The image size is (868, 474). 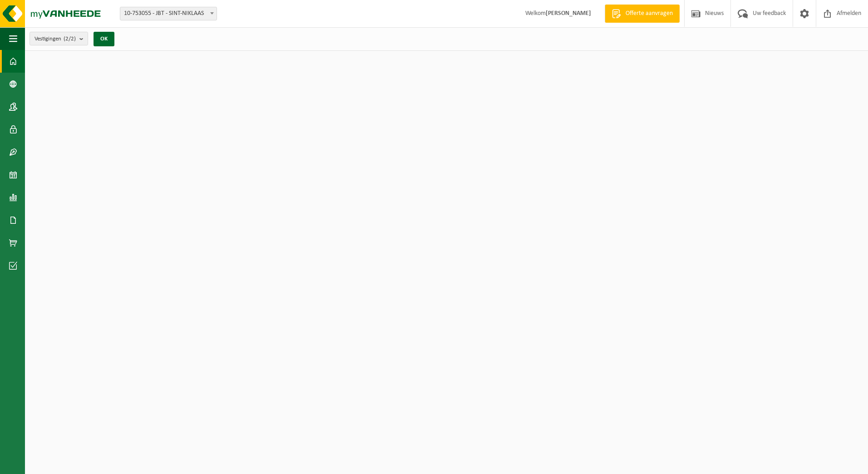 I want to click on count: (2/2), so click(x=70, y=39).